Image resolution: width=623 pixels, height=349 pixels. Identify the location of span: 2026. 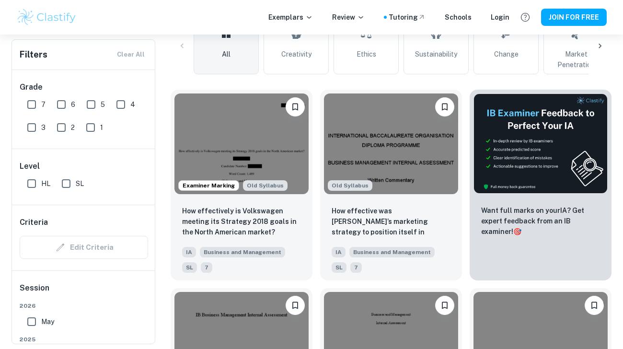
(84, 306).